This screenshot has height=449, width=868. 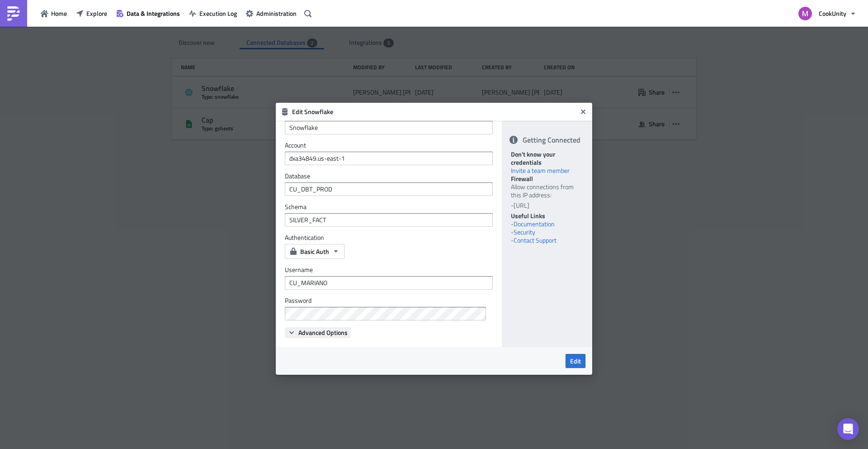 What do you see at coordinates (535, 240) in the screenshot?
I see `a: Contact Support` at bounding box center [535, 240].